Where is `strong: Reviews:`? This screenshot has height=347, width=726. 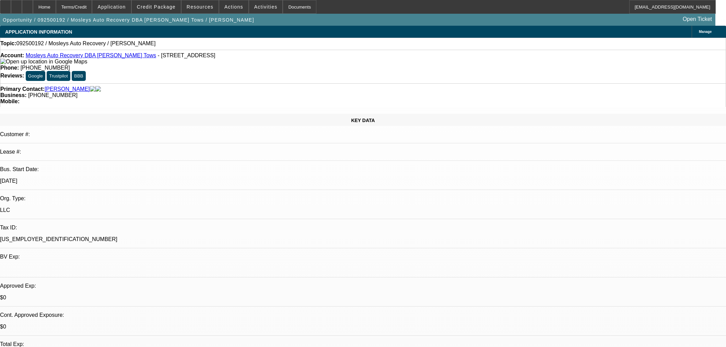 strong: Reviews: is located at coordinates (12, 75).